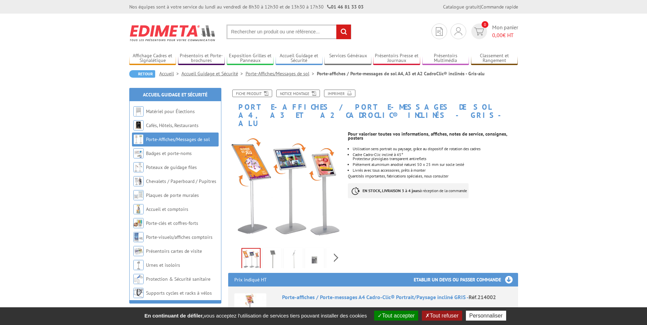  I want to click on p: Utilisation sens portrait ou paysage, grâce au dispositif de rotation des cadres, so click(435, 149).